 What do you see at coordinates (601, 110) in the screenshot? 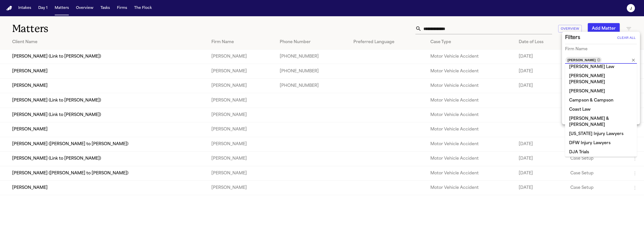
I see `li: Coast Law` at bounding box center [601, 110].